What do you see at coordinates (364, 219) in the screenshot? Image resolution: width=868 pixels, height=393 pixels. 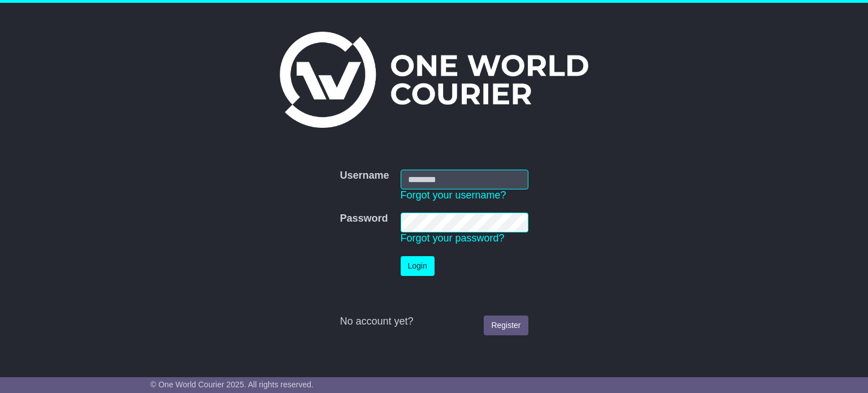 I see `label: Password` at bounding box center [364, 219].